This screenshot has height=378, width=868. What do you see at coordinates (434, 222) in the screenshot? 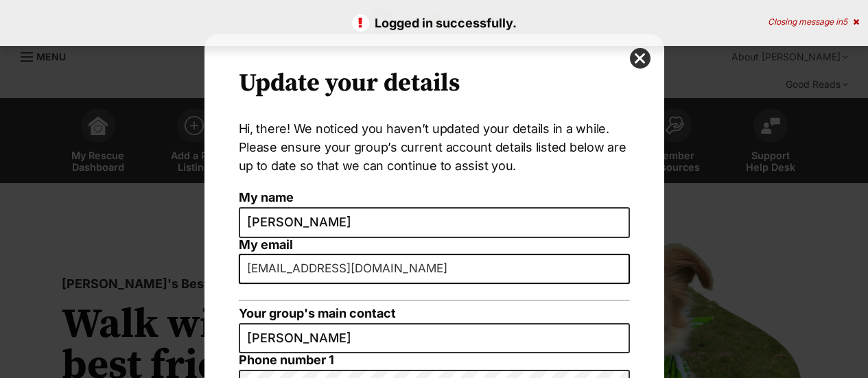
I see `input: Your full name` at bounding box center [434, 222].